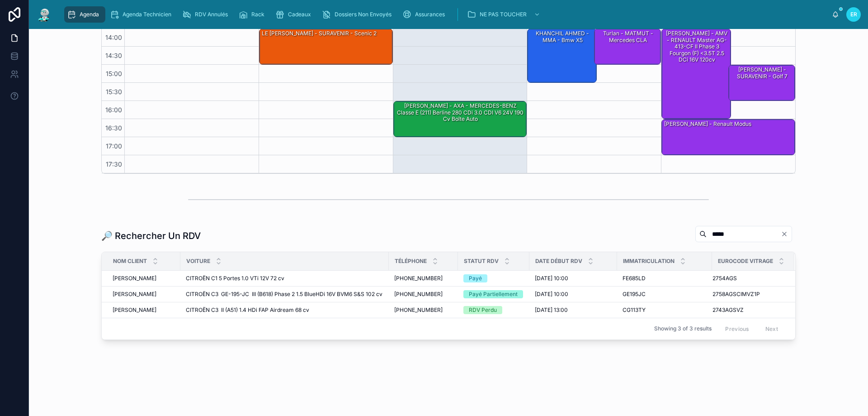 The height and width of the screenshot is (416, 868). What do you see at coordinates (426, 14) in the screenshot?
I see `a: Assurances` at bounding box center [426, 14].